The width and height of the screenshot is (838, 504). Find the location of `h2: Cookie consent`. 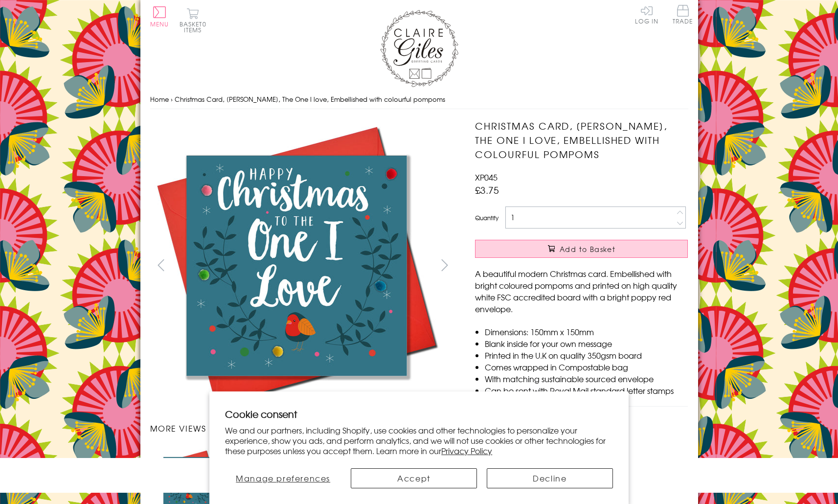

h2: Cookie consent is located at coordinates (419, 414).